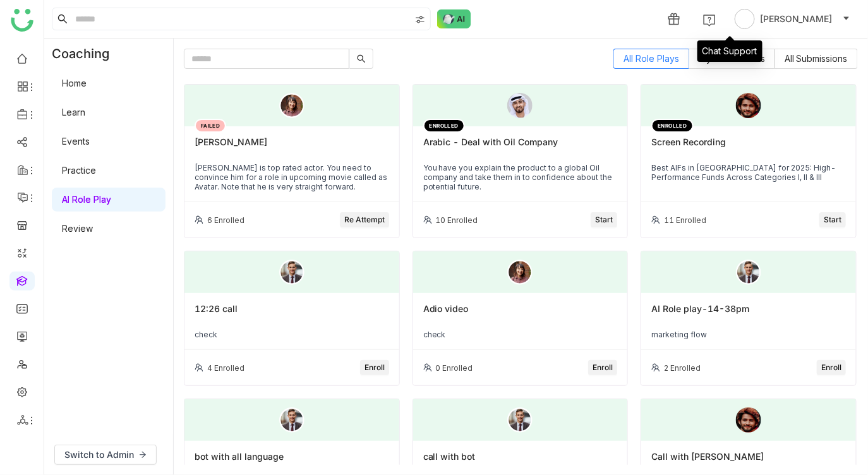 Image resolution: width=868 pixels, height=475 pixels. What do you see at coordinates (73, 112) in the screenshot?
I see `a: Learn` at bounding box center [73, 112].